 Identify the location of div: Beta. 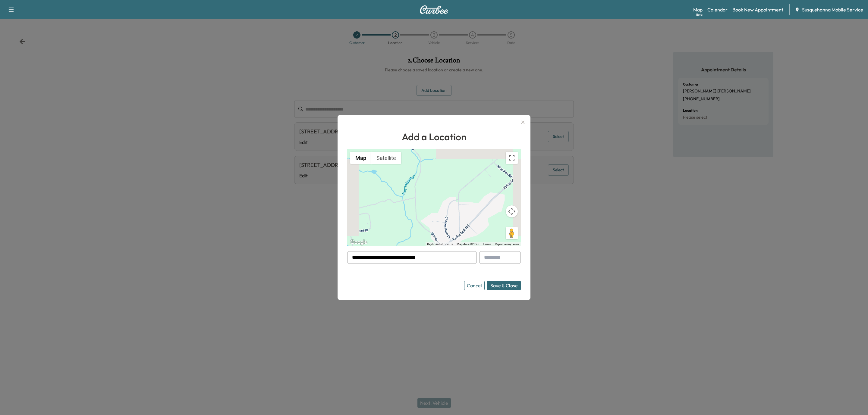
(699, 14).